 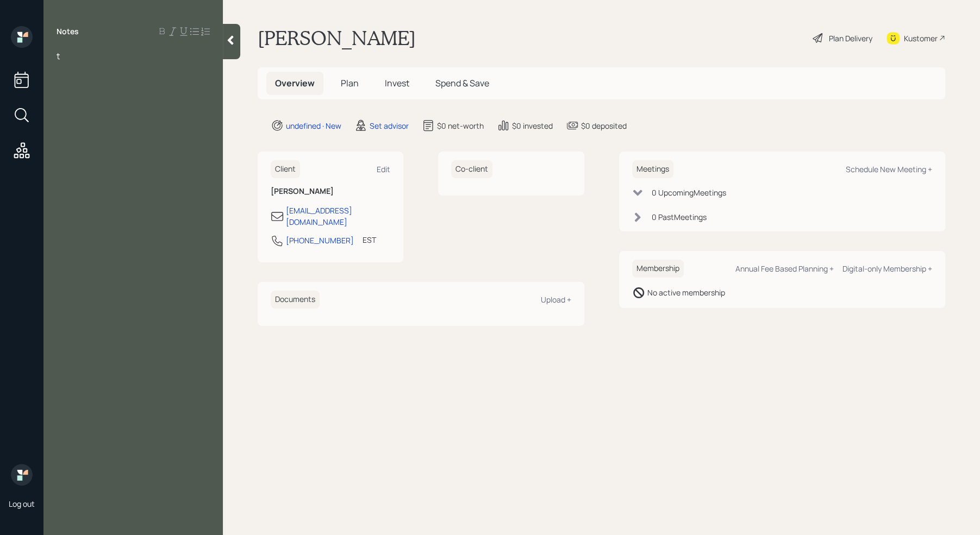 What do you see at coordinates (679, 217) in the screenshot?
I see `div: 0 Past Meeting s` at bounding box center [679, 217].